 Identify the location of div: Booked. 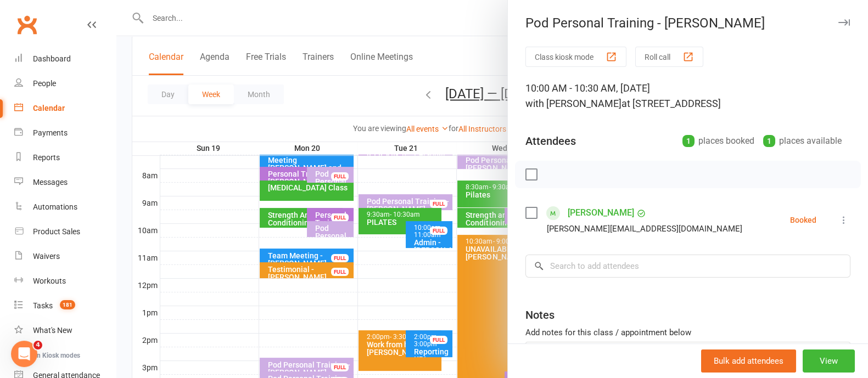
(803, 220).